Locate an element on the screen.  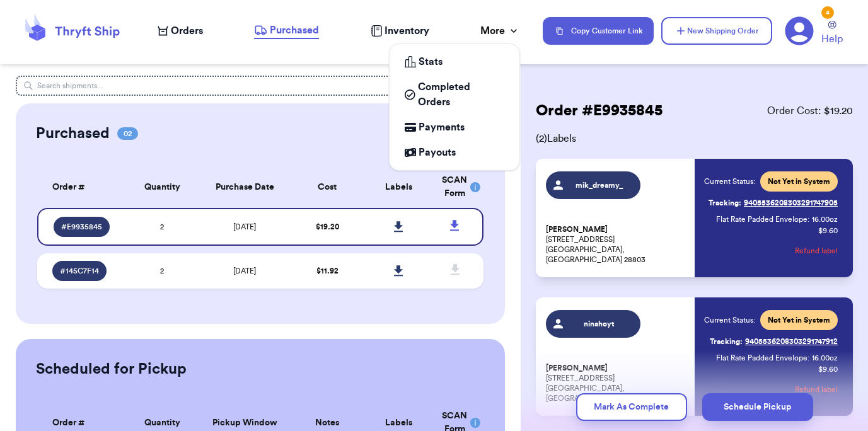
a: Inventory is located at coordinates (400, 31).